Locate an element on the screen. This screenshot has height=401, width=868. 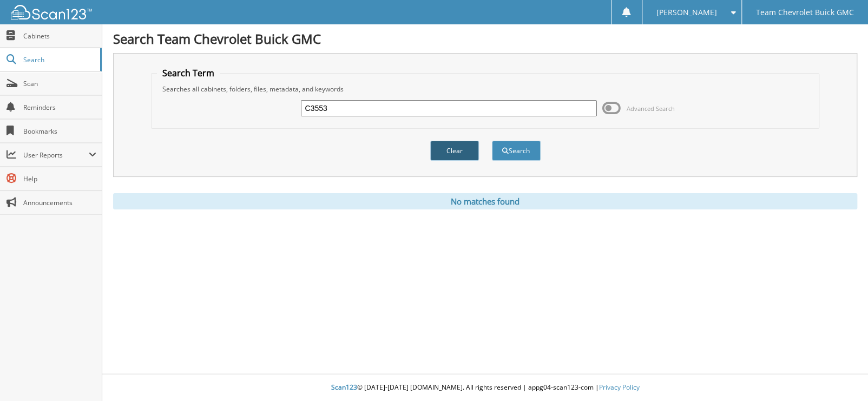
img: scan123-logo-white.svg is located at coordinates (51, 12).